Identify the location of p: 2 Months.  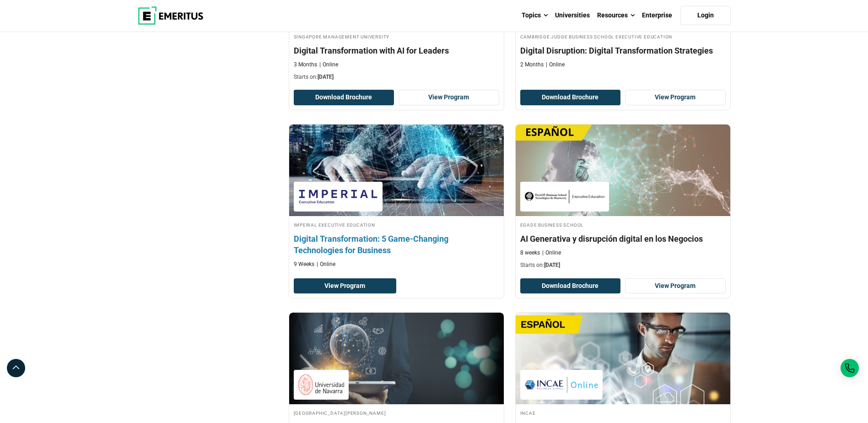
(531, 65).